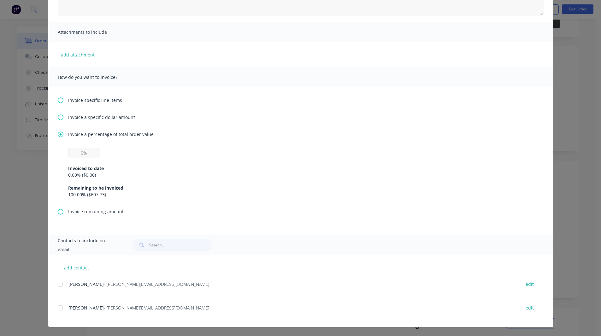 The width and height of the screenshot is (601, 336). Describe the element at coordinates (77, 267) in the screenshot. I see `button: add contact` at that location.